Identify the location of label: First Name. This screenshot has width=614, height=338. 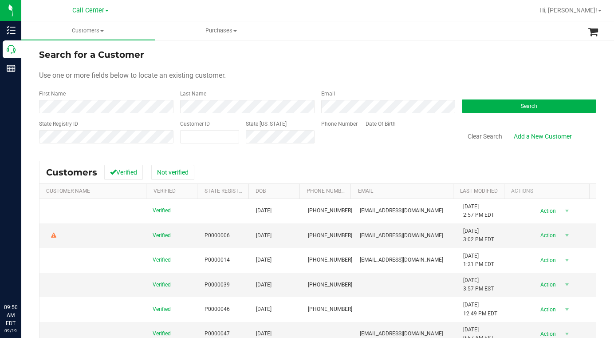
(52, 94).